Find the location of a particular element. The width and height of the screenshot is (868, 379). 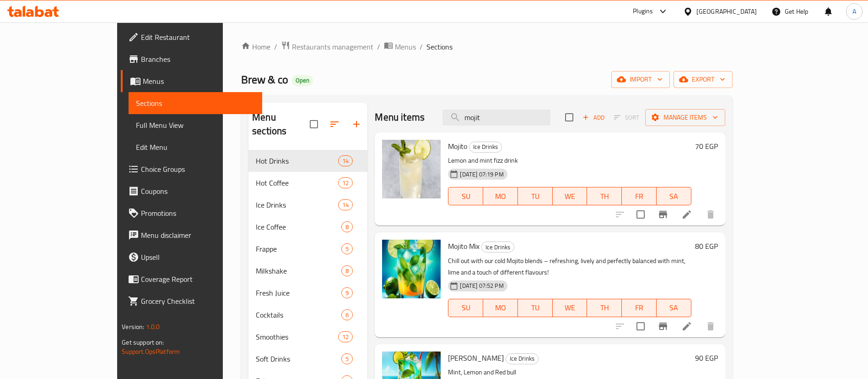

span: Fresh Juice is located at coordinates (298, 292).